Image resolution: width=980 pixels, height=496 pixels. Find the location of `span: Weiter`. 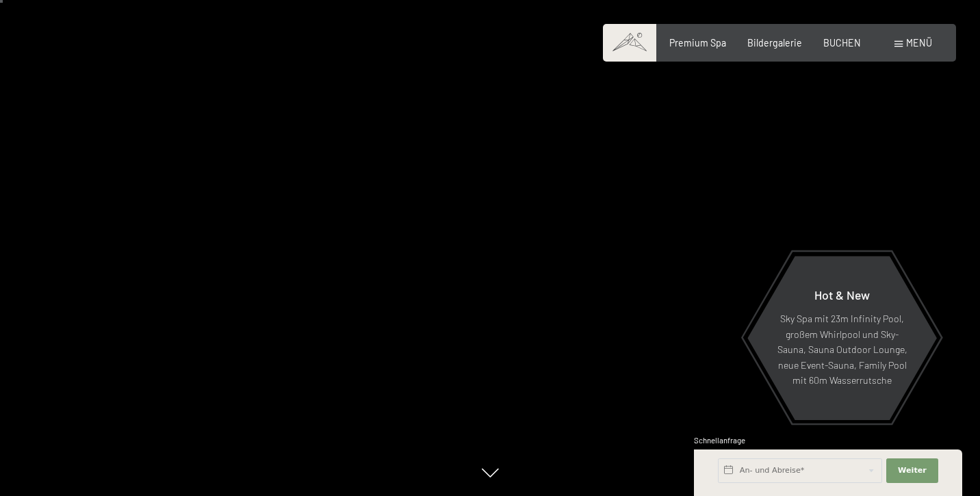

span: Weiter is located at coordinates (912, 471).